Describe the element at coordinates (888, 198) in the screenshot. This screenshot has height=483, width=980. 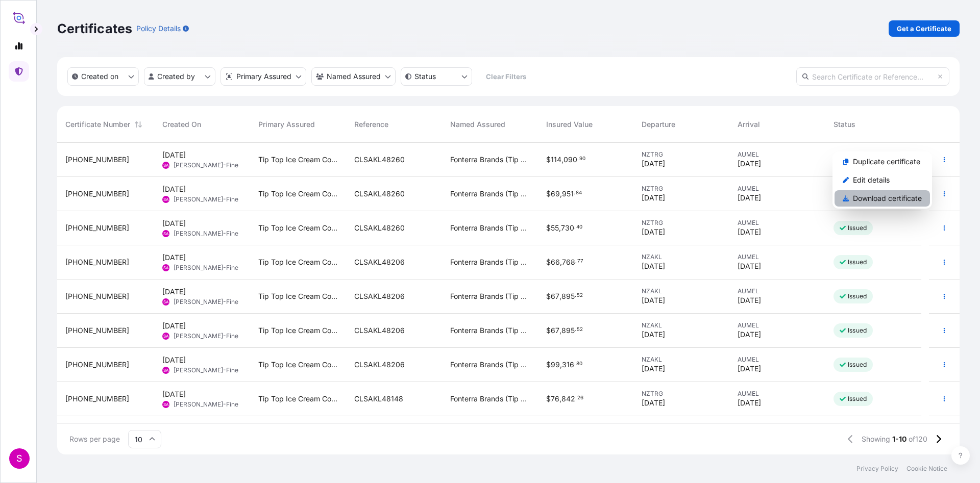
I see `p: Download certificate` at that location.